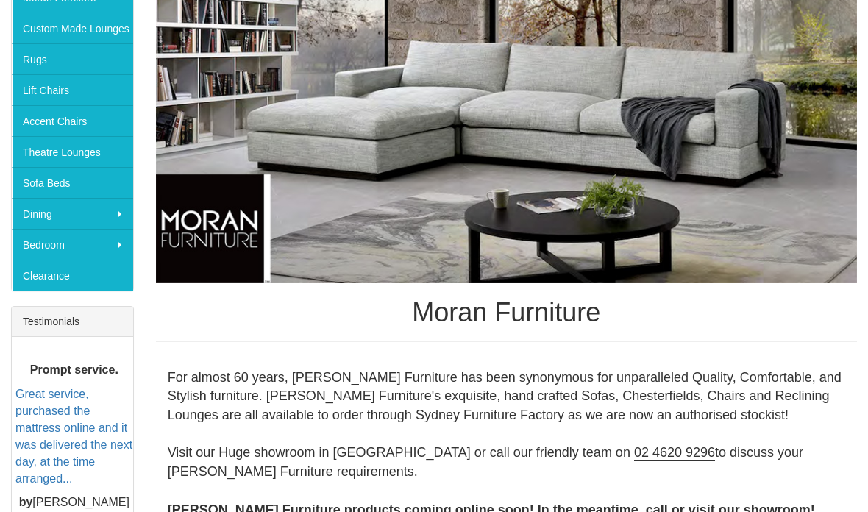 This screenshot has height=512, width=868. I want to click on a: Great service, purchased the mattress online and it was delivered the next day, at the time arran..., so click(74, 435).